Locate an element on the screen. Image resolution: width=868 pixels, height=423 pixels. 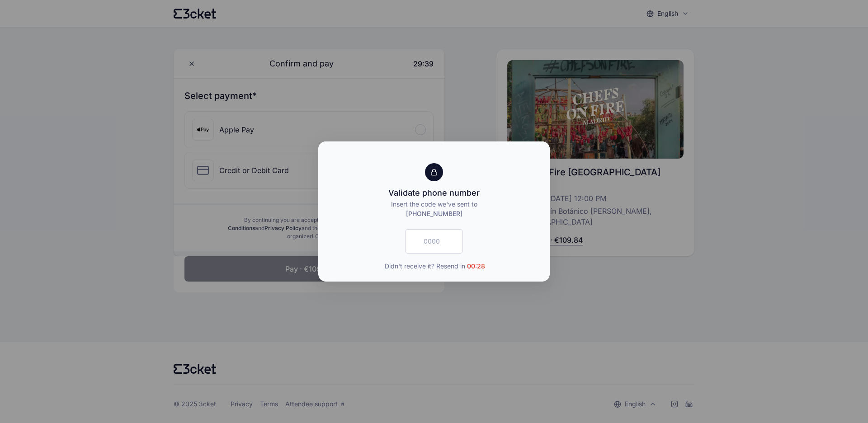
input: 0000 is located at coordinates (434, 241).